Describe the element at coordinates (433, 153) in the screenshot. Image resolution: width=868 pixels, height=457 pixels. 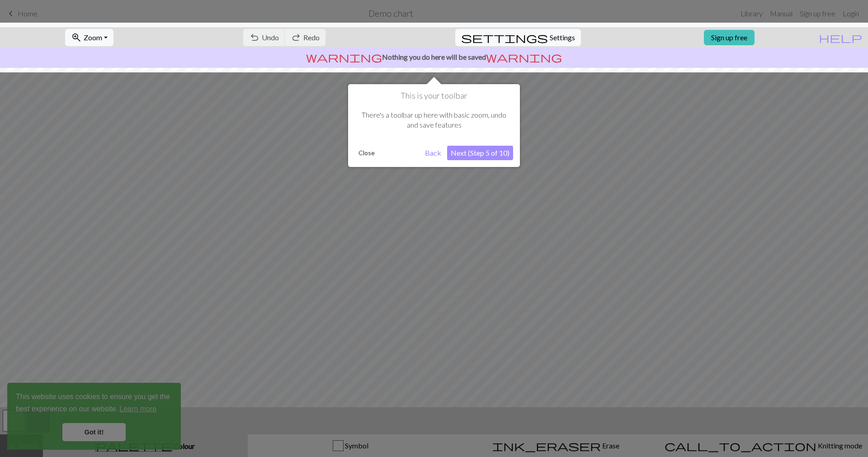
I see `button: Back` at that location.